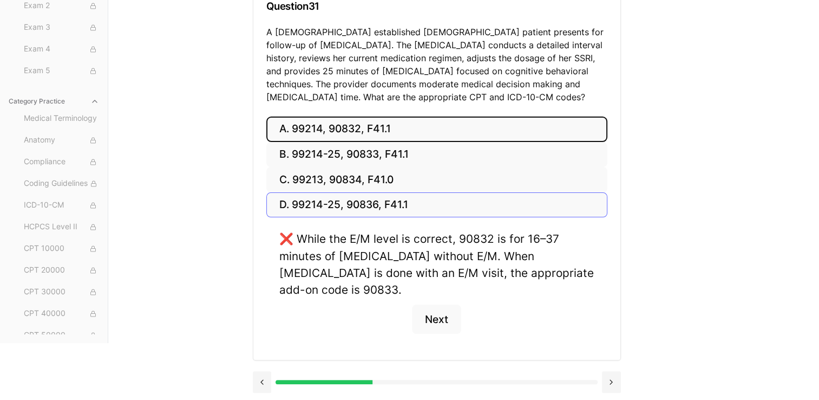 The width and height of the screenshot is (819, 400). Describe the element at coordinates (61, 71) in the screenshot. I see `span: Exam 5` at that location.